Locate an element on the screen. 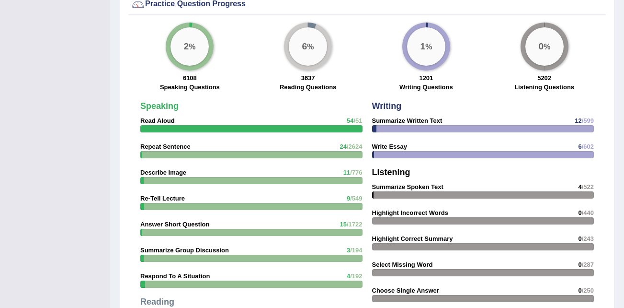 Image resolution: width=624 pixels, height=308 pixels. strong: Answer Short Question is located at coordinates (175, 224).